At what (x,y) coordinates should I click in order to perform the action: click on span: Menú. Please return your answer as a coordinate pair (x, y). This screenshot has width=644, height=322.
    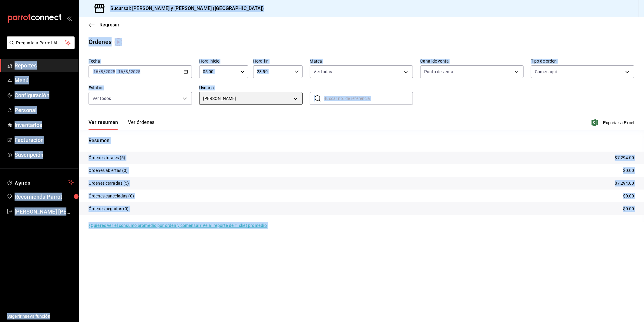
    Looking at the image, I should click on (44, 80).